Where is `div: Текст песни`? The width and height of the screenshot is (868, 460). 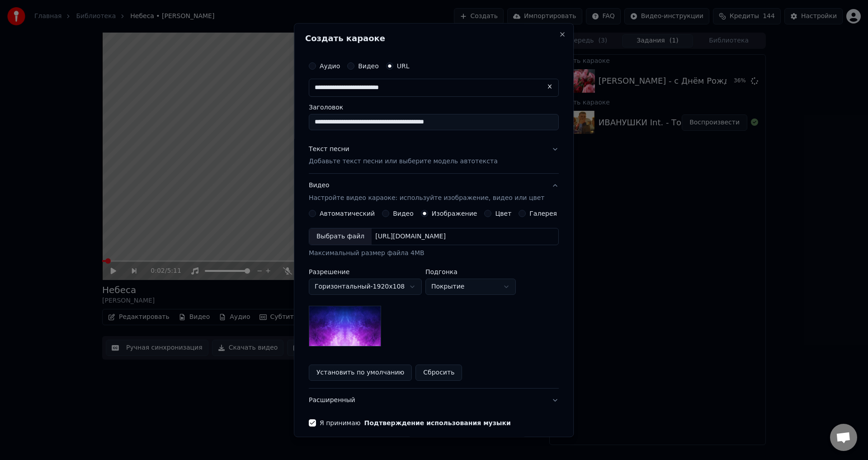 div: Текст песни is located at coordinates (329, 149).